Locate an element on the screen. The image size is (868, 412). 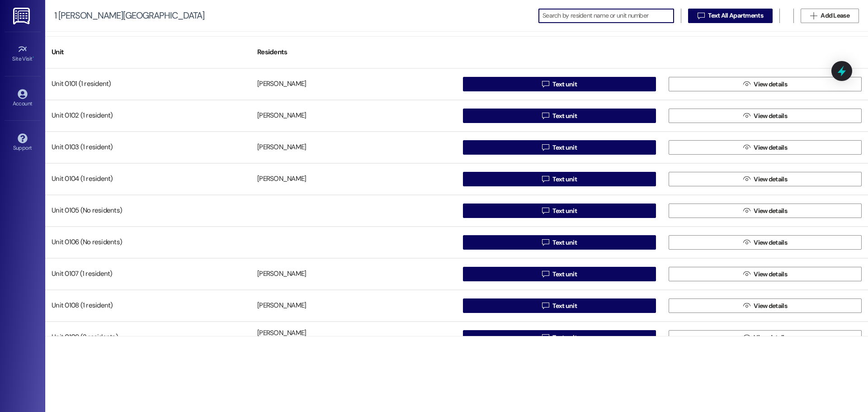
div: Residents is located at coordinates (354, 52).